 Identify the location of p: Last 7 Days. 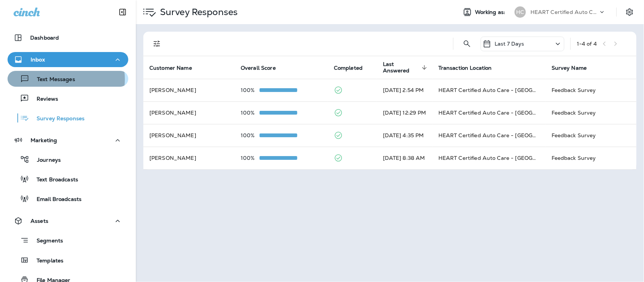
(509, 44).